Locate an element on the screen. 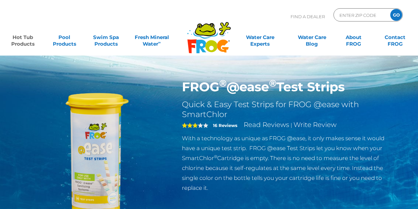  input: GO is located at coordinates (397, 15).